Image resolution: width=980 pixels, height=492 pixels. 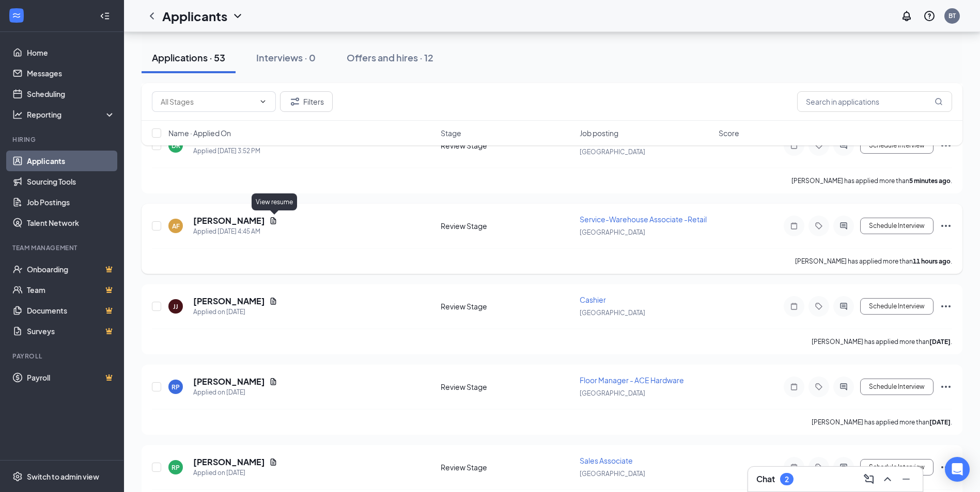 I want to click on a: SurveysCrown, so click(x=70, y=331).